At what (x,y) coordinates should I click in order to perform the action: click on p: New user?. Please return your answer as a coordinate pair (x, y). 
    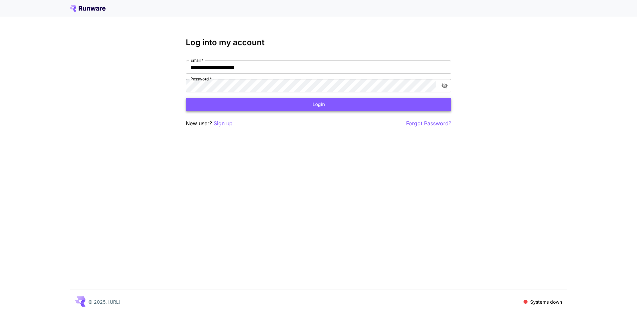
    Looking at the image, I should click on (209, 123).